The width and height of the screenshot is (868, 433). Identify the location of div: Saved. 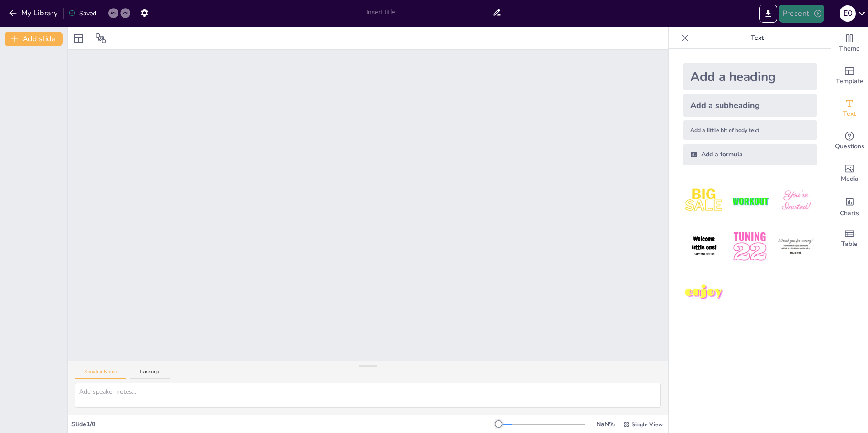
(82, 13).